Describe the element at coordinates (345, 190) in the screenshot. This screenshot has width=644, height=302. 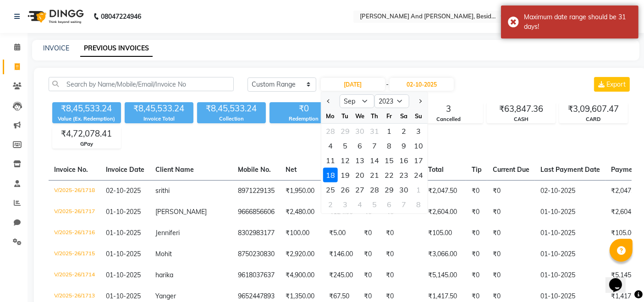
I see `div: 26` at that location.